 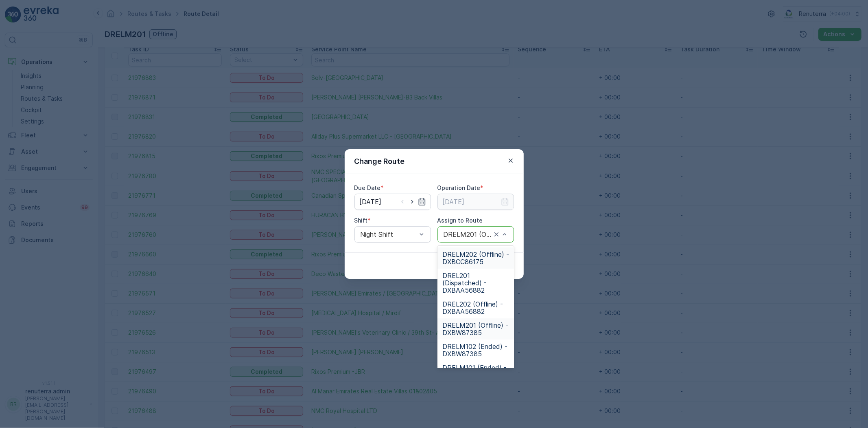 What do you see at coordinates (367, 187) in the screenshot?
I see `label: Due Date` at bounding box center [367, 187].